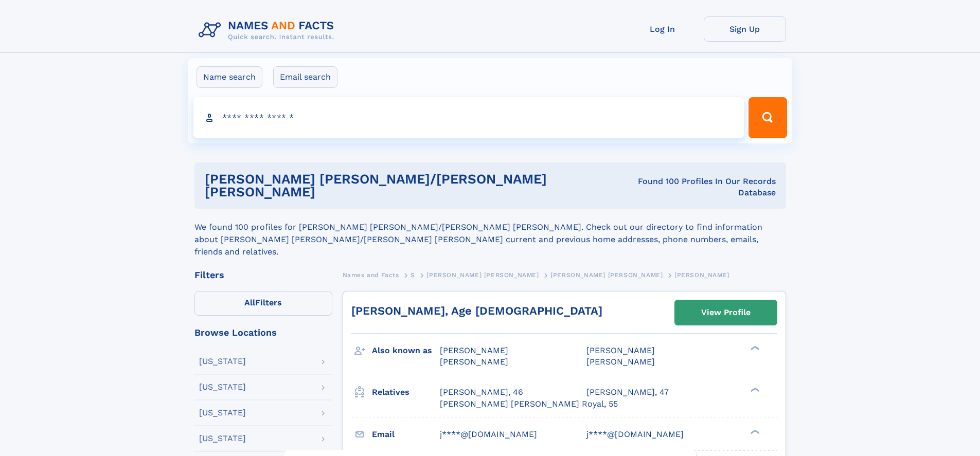 The width and height of the screenshot is (980, 456). What do you see at coordinates (726, 312) in the screenshot?
I see `a: View Profile` at bounding box center [726, 312].